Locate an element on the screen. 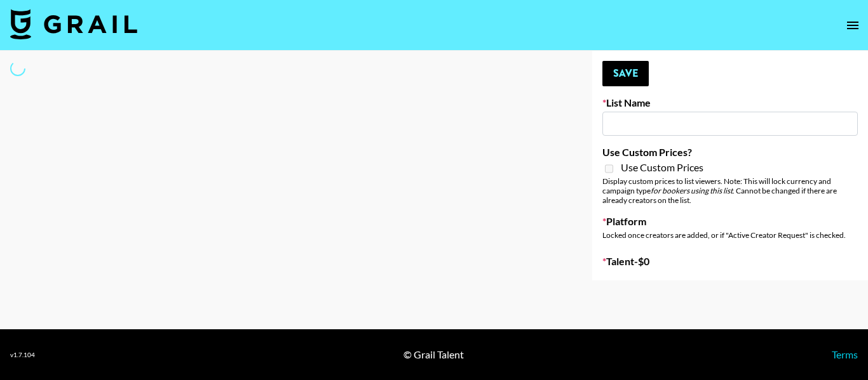  button: Save is located at coordinates (626, 74).